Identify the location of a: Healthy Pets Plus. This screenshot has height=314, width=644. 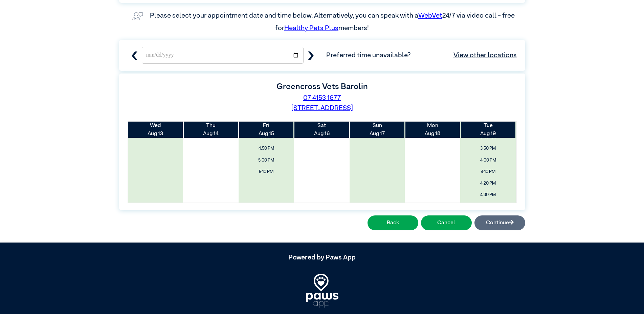
(311, 28).